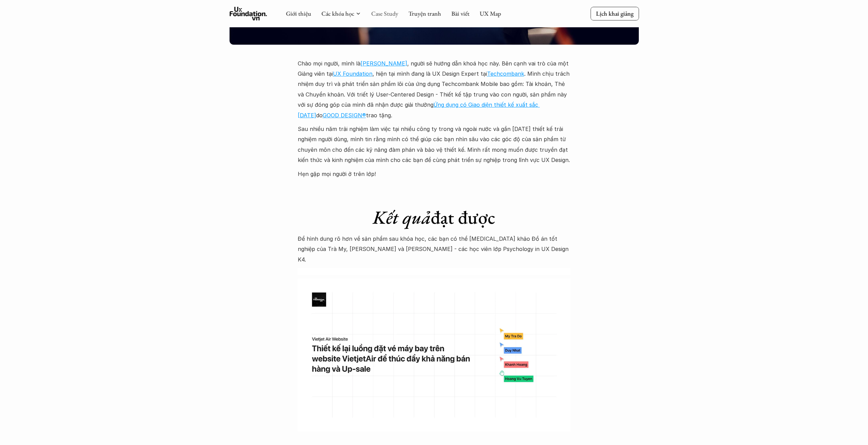 The image size is (868, 445). What do you see at coordinates (490, 13) in the screenshot?
I see `a: UX Map` at bounding box center [490, 13].